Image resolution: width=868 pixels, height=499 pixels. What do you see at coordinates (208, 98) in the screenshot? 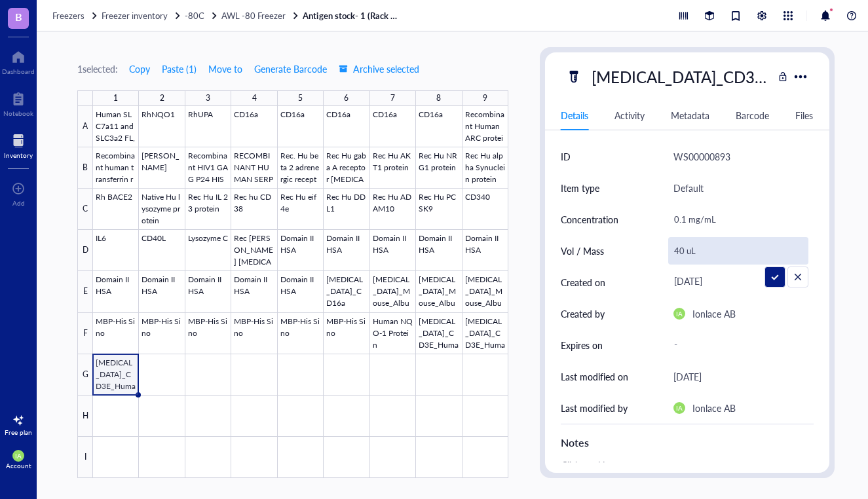
I see `div: 3` at bounding box center [208, 98].